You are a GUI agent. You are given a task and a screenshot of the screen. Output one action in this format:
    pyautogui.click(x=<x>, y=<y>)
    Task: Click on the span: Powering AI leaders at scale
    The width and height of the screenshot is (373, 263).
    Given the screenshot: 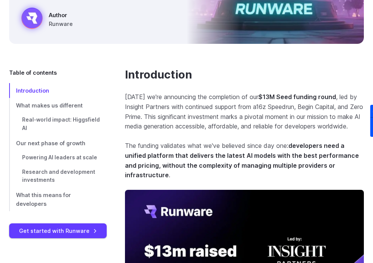 What is the action you would take?
    pyautogui.click(x=60, y=158)
    